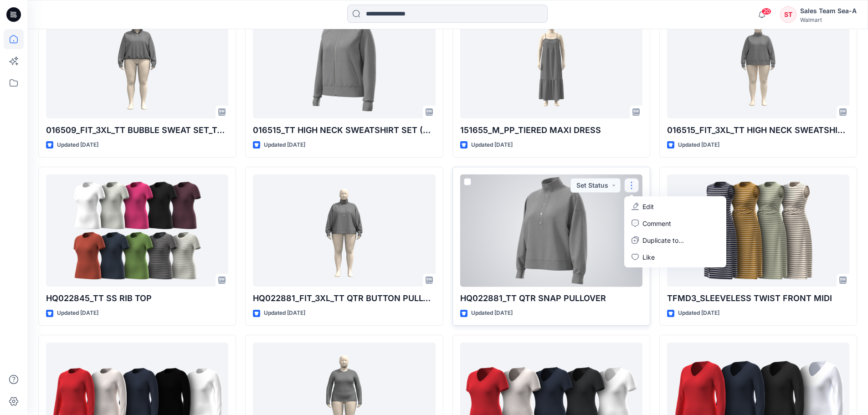 The width and height of the screenshot is (868, 415). Describe the element at coordinates (675, 207) in the screenshot. I see `a: Edit` at that location.